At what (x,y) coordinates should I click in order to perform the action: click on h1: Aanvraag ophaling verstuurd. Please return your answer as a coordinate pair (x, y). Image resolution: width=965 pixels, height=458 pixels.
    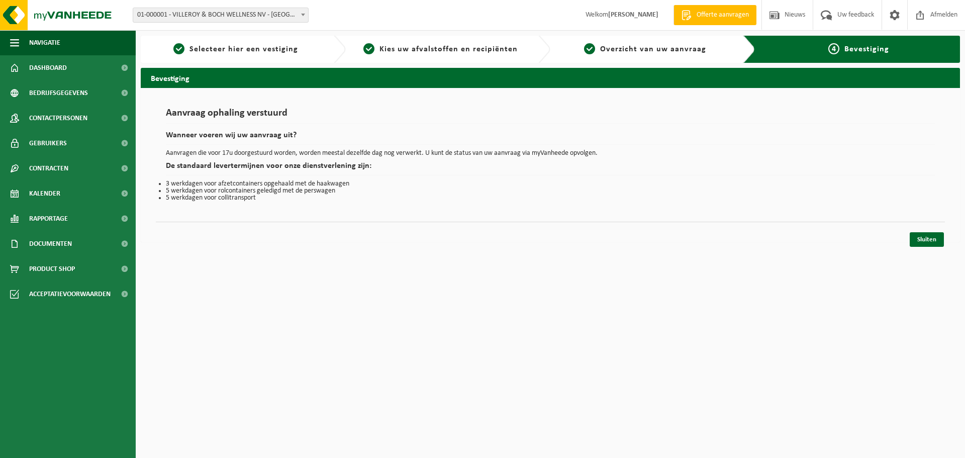
    Looking at the image, I should click on (550, 116).